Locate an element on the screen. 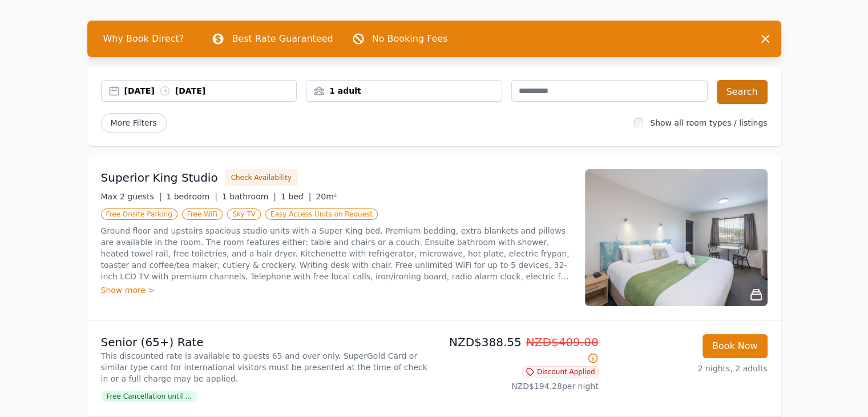 This screenshot has height=417, width=868. p: NZD$388.55 is located at coordinates (519, 350).